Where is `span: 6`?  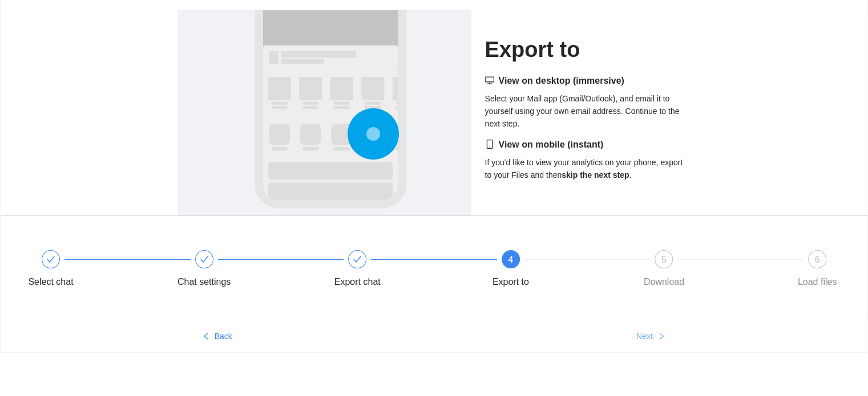 span: 6 is located at coordinates (817, 259).